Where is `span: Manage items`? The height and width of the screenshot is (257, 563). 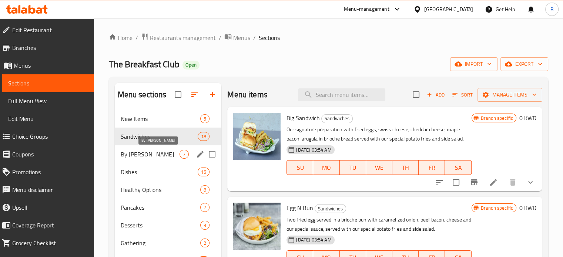
span: Manage items is located at coordinates (510, 95).